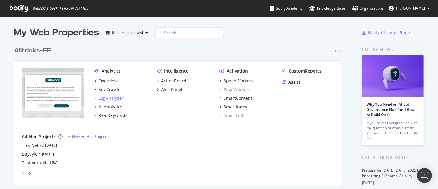 This screenshot has width=438, height=189. I want to click on button: Most recent crawl, so click(127, 33).